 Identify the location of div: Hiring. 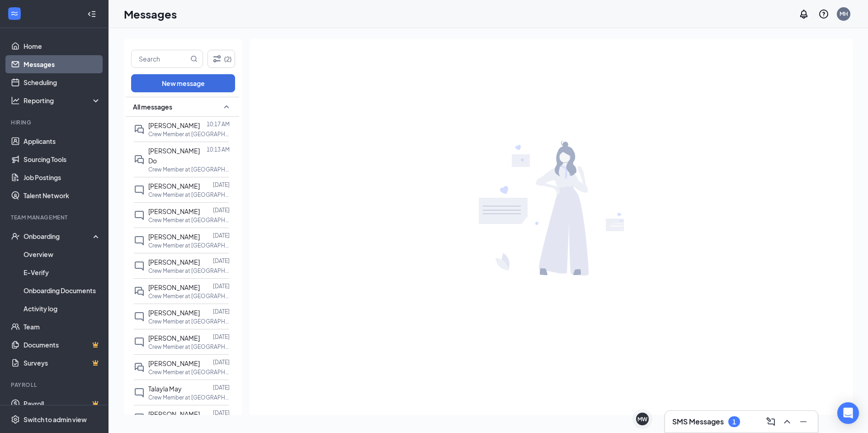
(55, 122).